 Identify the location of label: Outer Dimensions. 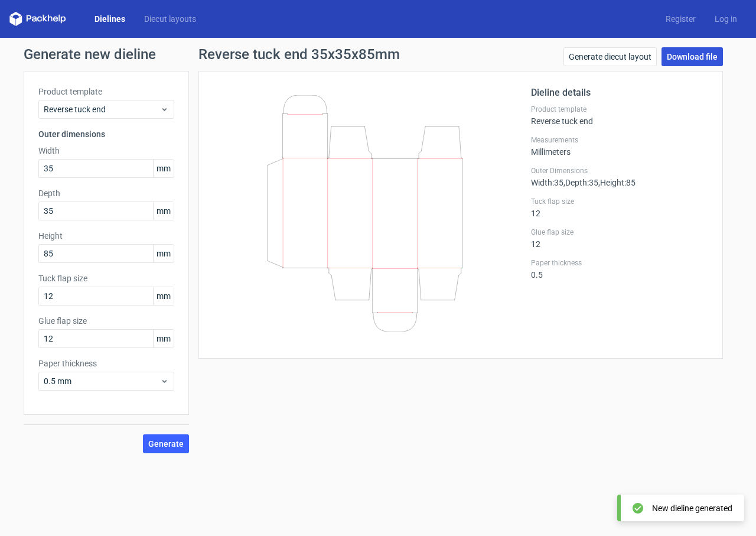
(620, 170).